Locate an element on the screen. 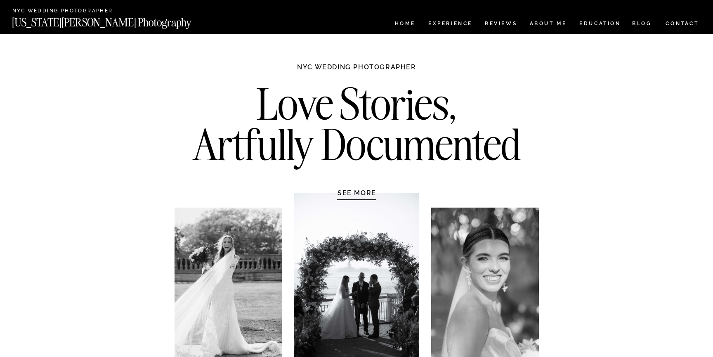 The height and width of the screenshot is (357, 713). nav: EDUCATION is located at coordinates (600, 24).